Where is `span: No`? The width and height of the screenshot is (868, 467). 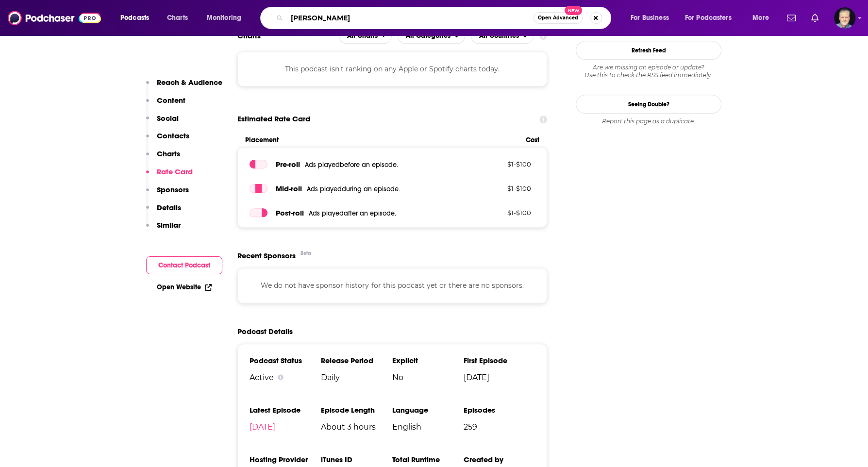 span: No is located at coordinates (427, 377).